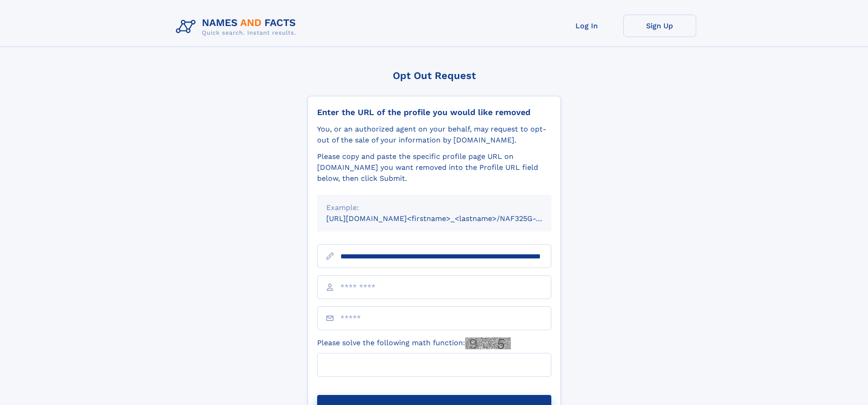  Describe the element at coordinates (238, 27) in the screenshot. I see `img: Logo Names and Facts` at that location.